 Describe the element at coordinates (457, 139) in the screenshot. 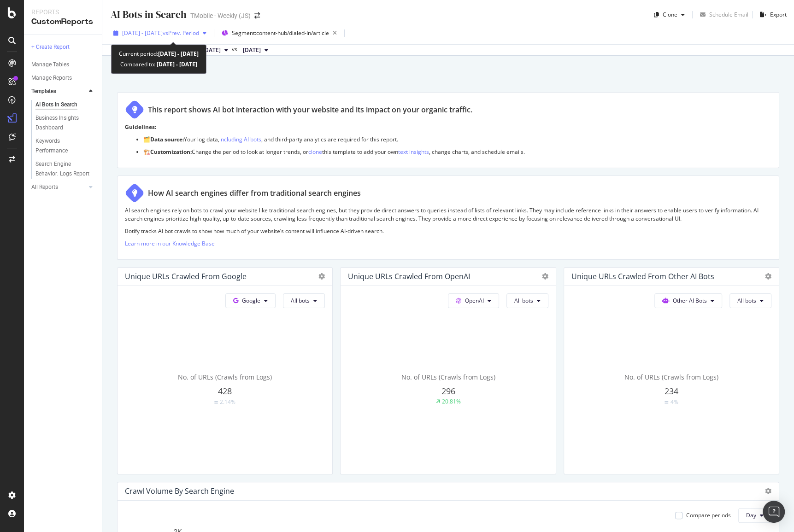

I see `p: 🗂️ Your log data, , and third-party analytics are required for this report.` at that location.